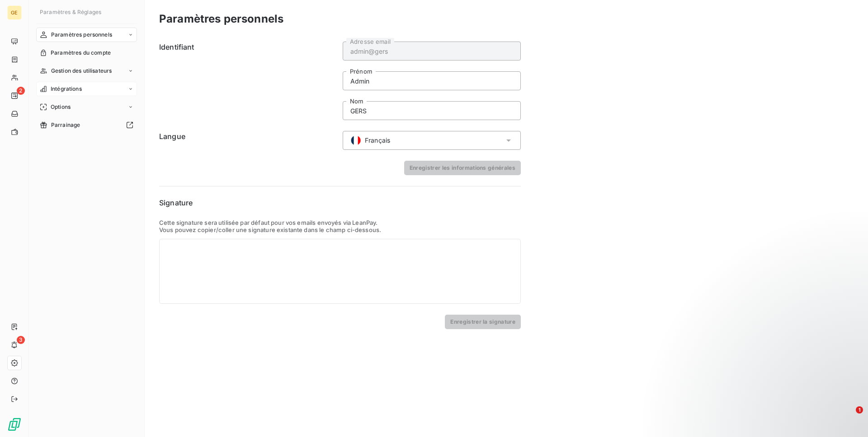 Image resolution: width=868 pixels, height=437 pixels. What do you see at coordinates (462, 168) in the screenshot?
I see `button: Enregistrer les informations générales` at bounding box center [462, 168].